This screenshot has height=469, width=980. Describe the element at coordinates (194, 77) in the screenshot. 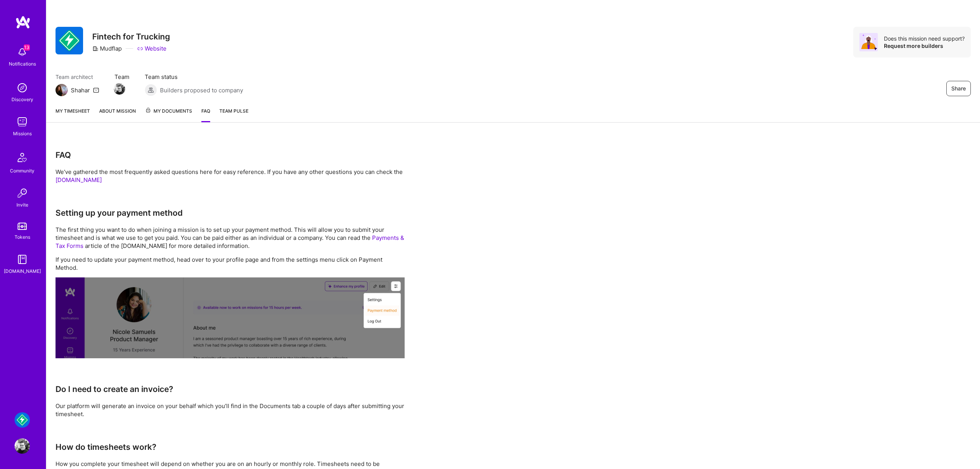

I see `span: Team status` at that location.